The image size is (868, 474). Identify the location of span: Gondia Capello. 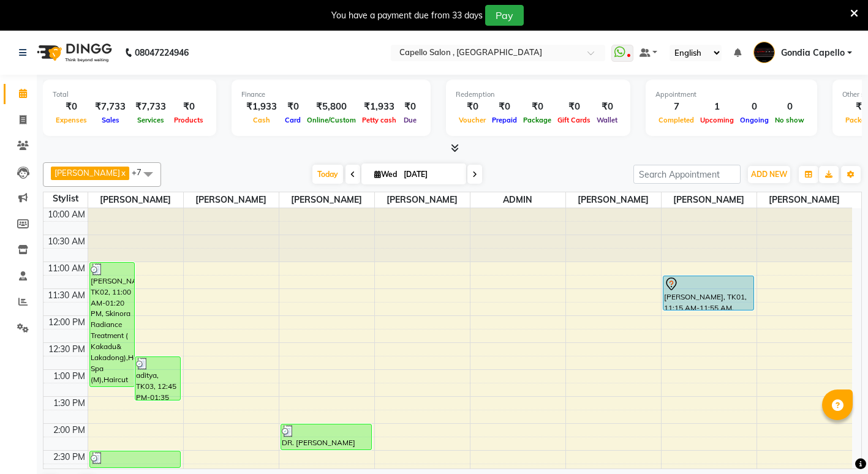
(813, 52).